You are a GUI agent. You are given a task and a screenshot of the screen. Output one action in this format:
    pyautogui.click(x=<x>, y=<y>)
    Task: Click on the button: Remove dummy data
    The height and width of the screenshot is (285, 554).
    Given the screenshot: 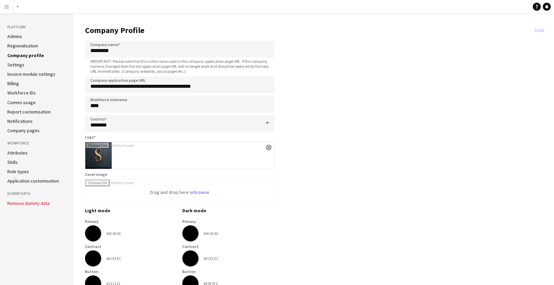 What is the action you would take?
    pyautogui.click(x=28, y=203)
    